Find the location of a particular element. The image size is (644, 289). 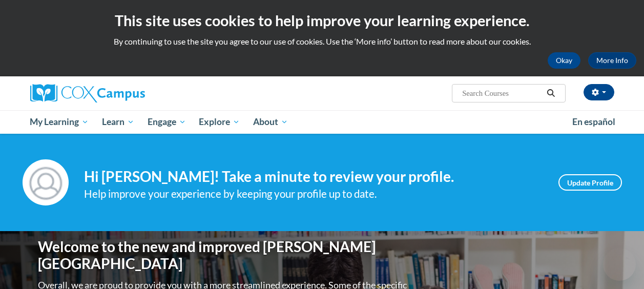

a: My Learning is located at coordinates (59, 122).